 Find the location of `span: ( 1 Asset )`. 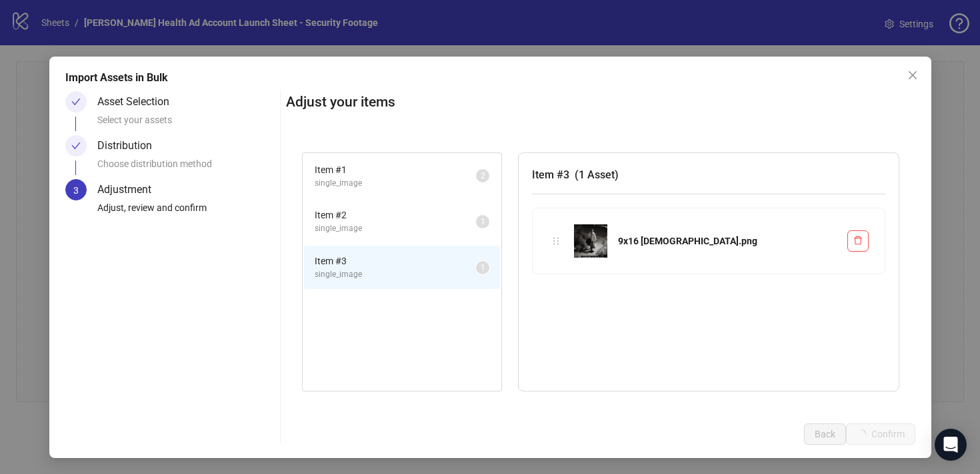

span: ( 1 Asset ) is located at coordinates (596, 174).